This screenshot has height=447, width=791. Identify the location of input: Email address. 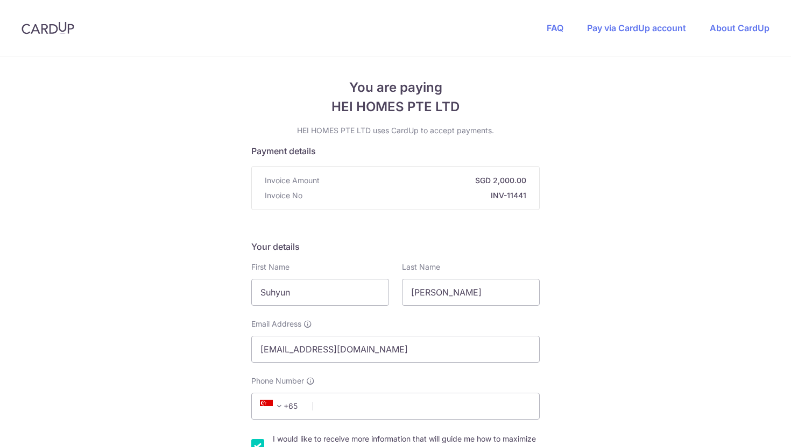
(395, 350).